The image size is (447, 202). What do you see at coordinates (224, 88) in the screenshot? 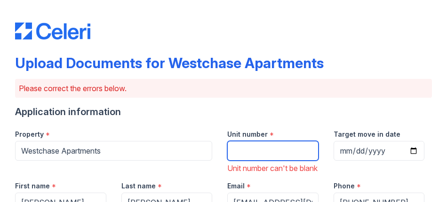
I see `p: Please correct the errors below.` at bounding box center [224, 88].